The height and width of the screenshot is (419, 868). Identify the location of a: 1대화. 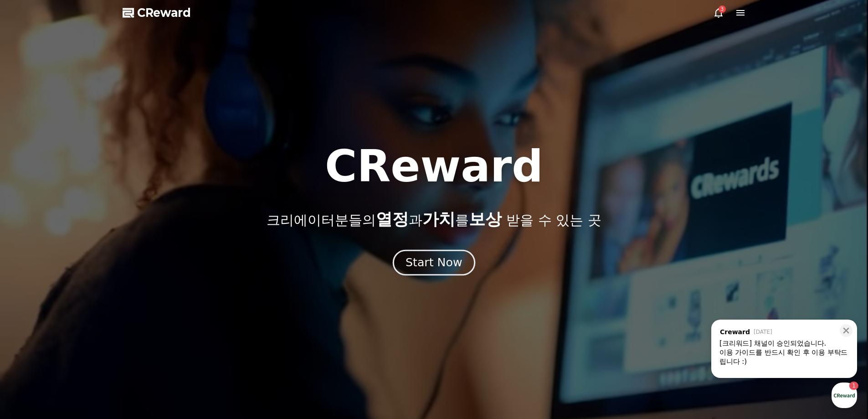
(89, 300).